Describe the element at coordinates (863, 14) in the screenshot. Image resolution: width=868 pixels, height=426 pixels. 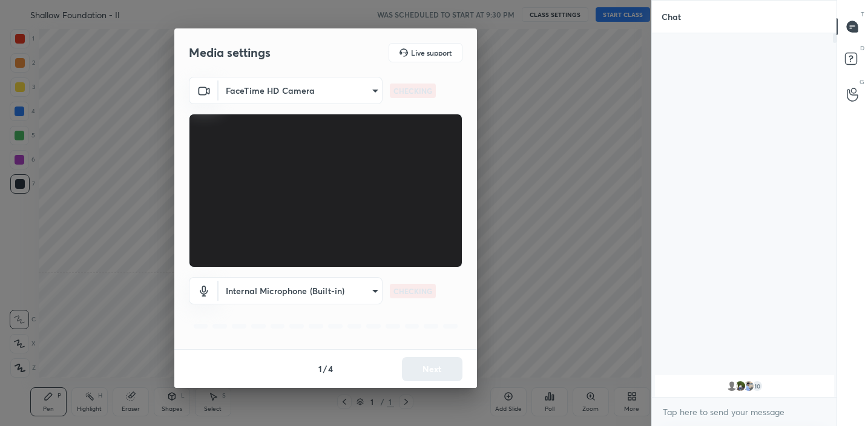
I see `p: T` at that location.